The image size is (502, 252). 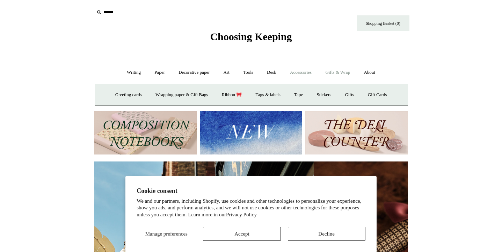 I want to click on a: Choosing Keeping, so click(x=251, y=39).